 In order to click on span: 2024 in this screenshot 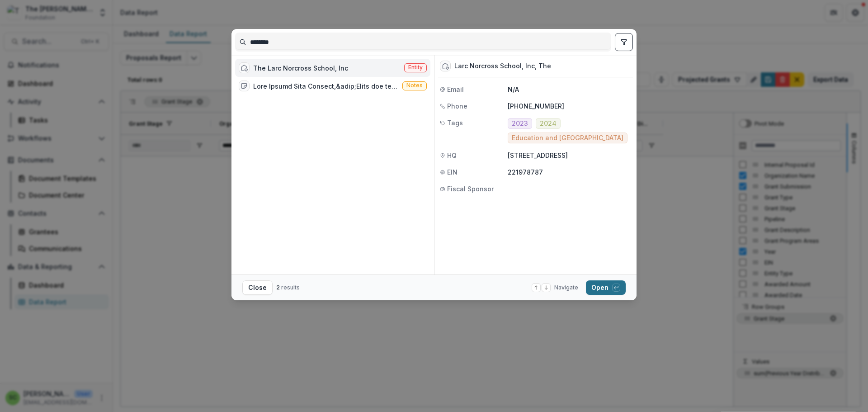, I will do `click(547, 123)`.